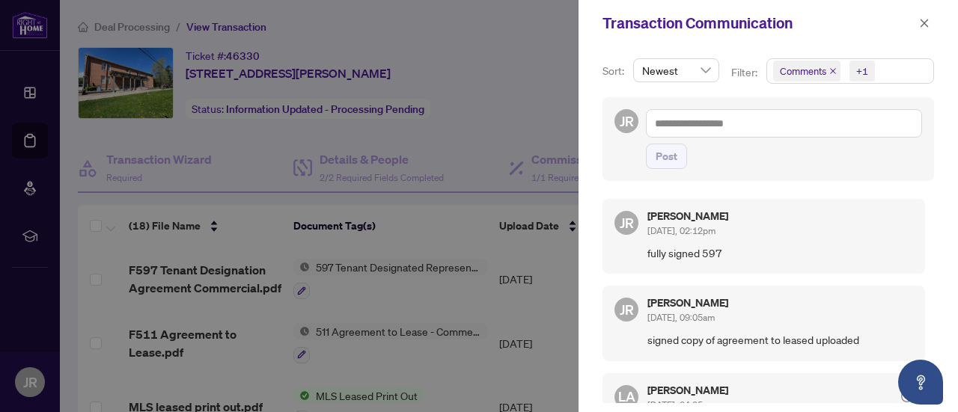  I want to click on p: Filter:, so click(745, 73).